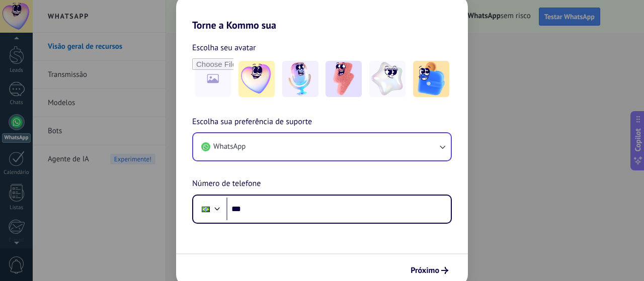  Describe the element at coordinates (300, 79) in the screenshot. I see `img: -2.jpeg` at that location.